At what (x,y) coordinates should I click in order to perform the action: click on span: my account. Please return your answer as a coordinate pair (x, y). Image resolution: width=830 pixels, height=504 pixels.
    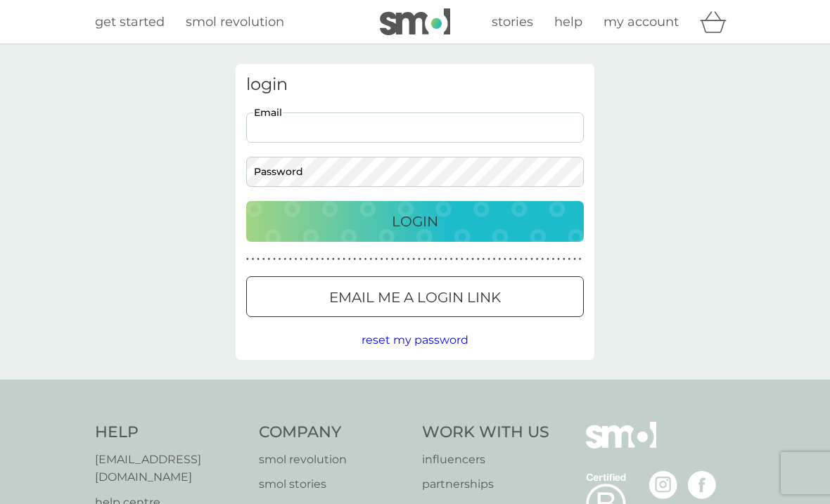
    Looking at the image, I should click on (641, 22).